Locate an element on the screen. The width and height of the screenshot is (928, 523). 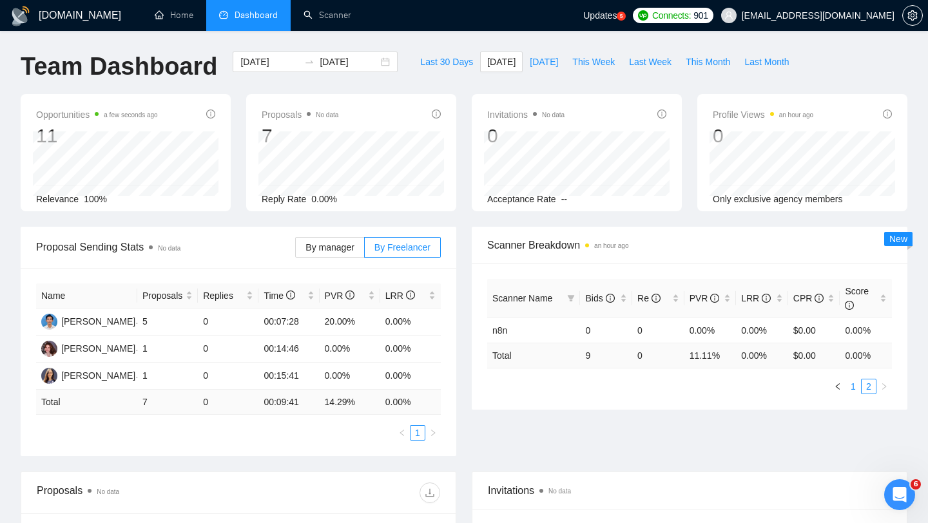
button: Last Month is located at coordinates (766, 62).